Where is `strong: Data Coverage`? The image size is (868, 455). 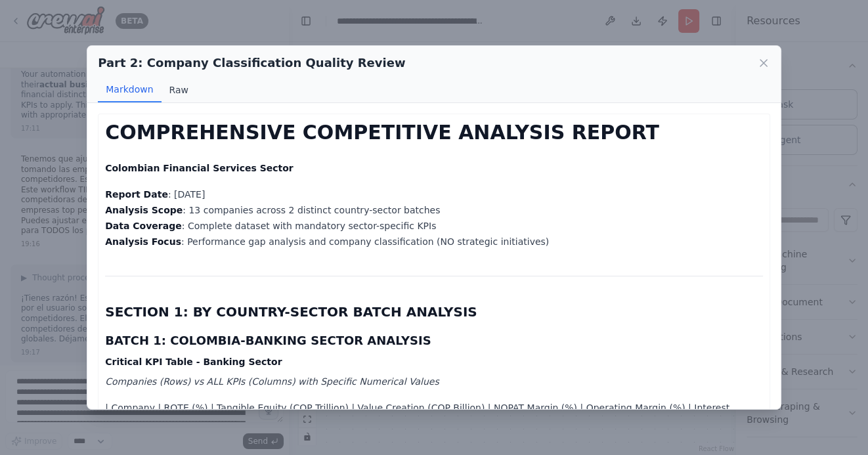
strong: Data Coverage is located at coordinates (143, 225).